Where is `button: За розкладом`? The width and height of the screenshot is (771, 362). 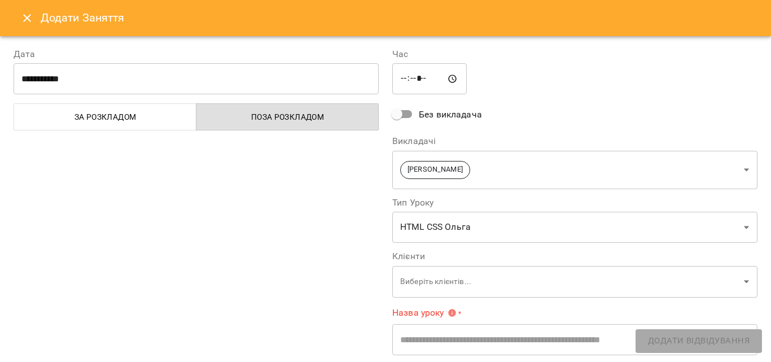
button: За розкладом is located at coordinates (105, 117).